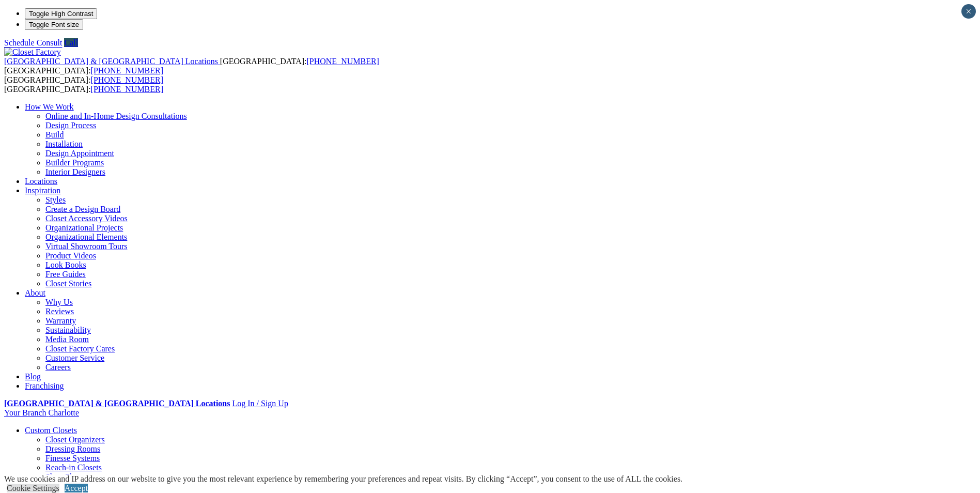 The image size is (980, 493). I want to click on a: Cookie Settings, so click(33, 488).